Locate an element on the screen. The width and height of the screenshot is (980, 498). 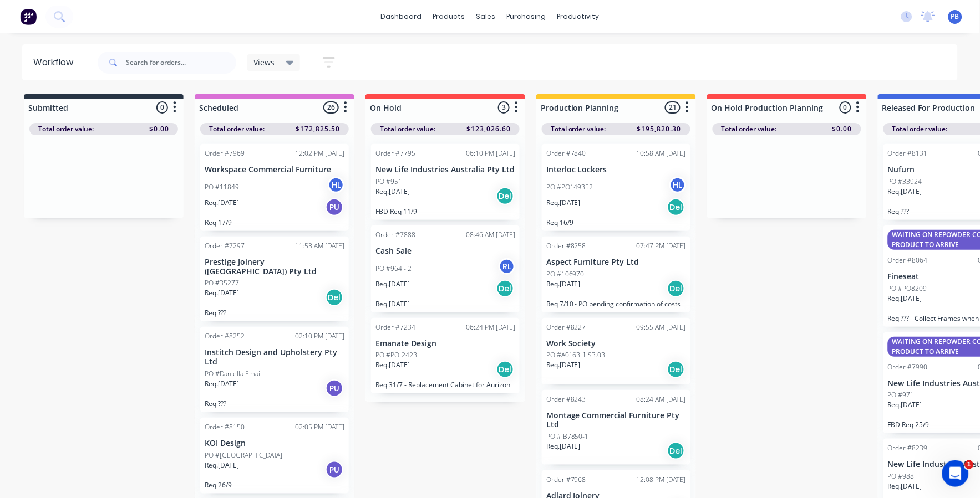
p: PO #PO-2423 is located at coordinates (396, 355).